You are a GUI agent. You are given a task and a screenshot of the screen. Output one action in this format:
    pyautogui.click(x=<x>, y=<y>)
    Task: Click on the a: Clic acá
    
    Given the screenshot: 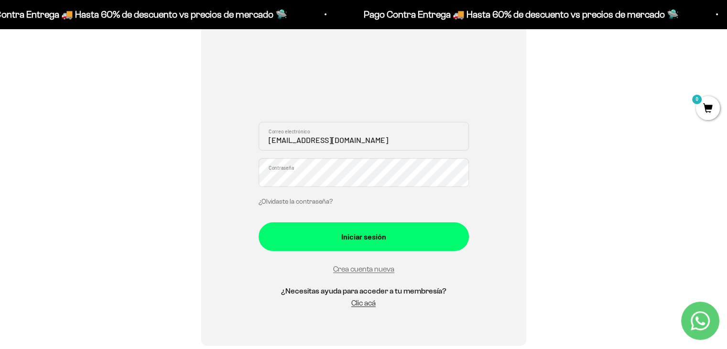 What is the action you would take?
    pyautogui.click(x=363, y=302)
    